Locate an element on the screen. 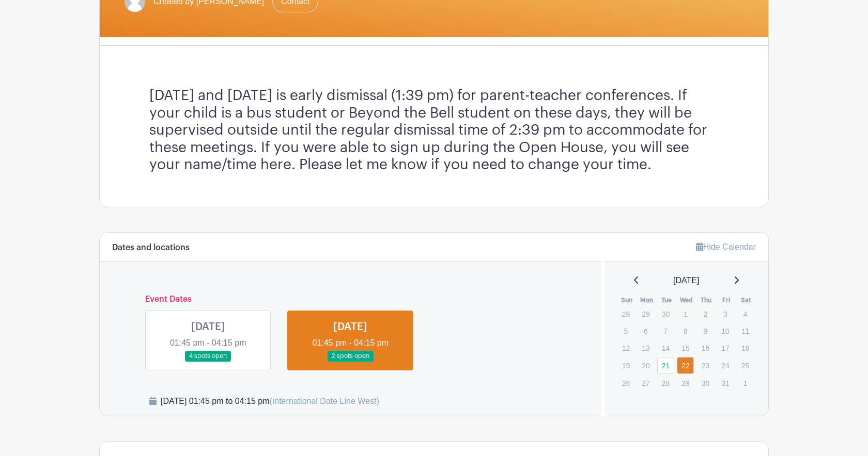 This screenshot has height=456, width=868. th: Sun is located at coordinates (627, 301).